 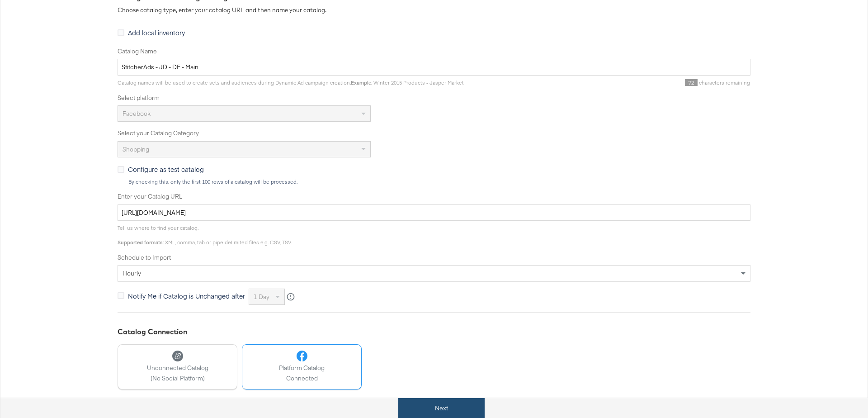 I want to click on strong: Supported formats, so click(x=140, y=242).